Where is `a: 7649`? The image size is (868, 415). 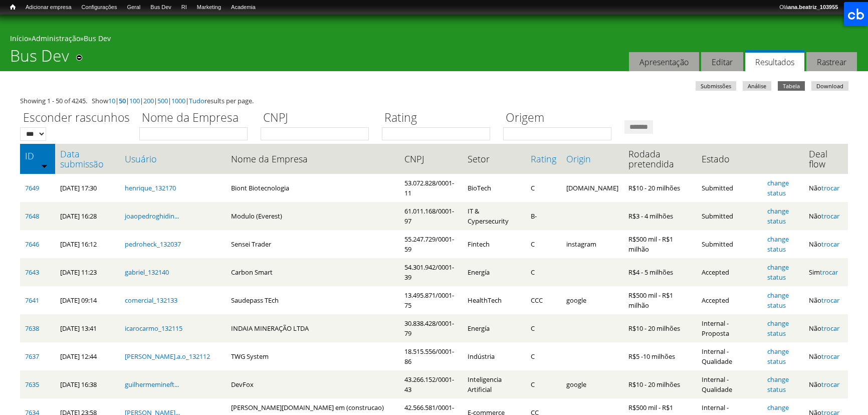 a: 7649 is located at coordinates (32, 188).